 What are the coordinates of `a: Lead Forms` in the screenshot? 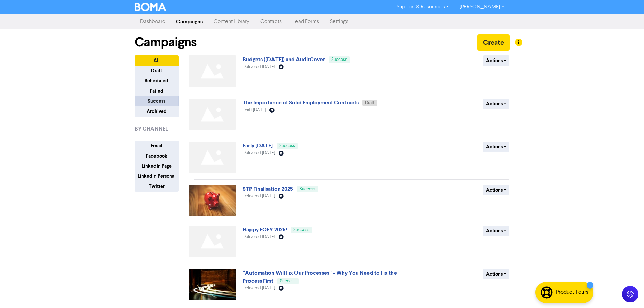 It's located at (306, 22).